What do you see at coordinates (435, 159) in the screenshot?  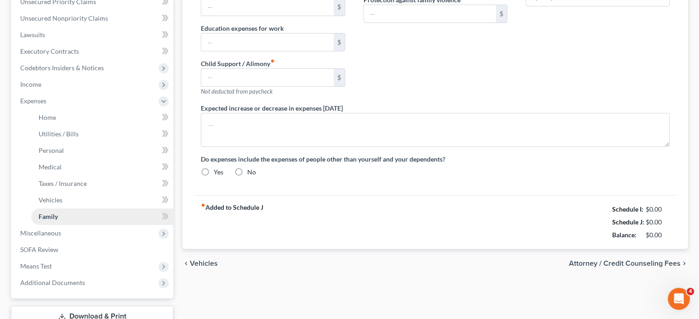 I see `label: Do expenses include the expenses of people other than yourself and your dependents?` at bounding box center [435, 159].